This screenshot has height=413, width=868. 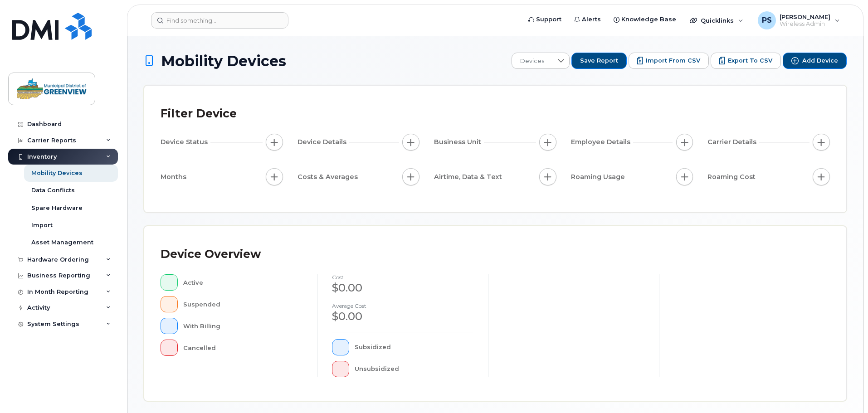 What do you see at coordinates (820, 61) in the screenshot?
I see `span: Add Device` at bounding box center [820, 61].